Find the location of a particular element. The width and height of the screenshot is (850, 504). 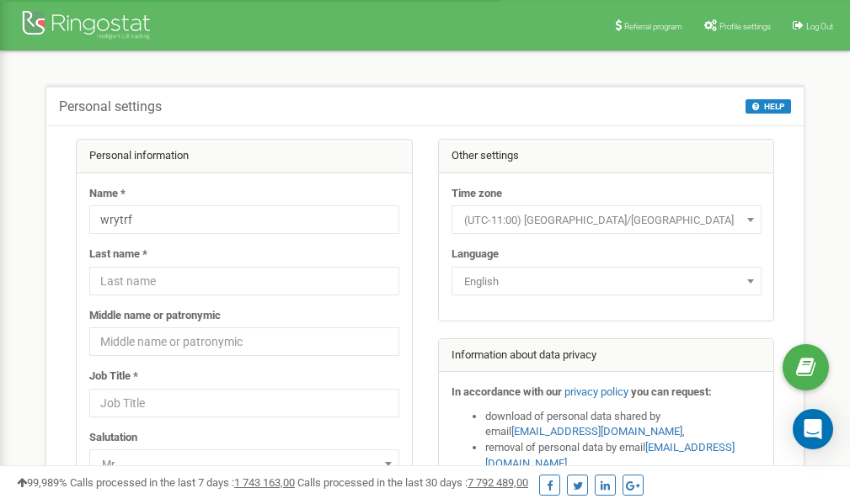

li: download of personal data shared by email , is located at coordinates (623, 425).